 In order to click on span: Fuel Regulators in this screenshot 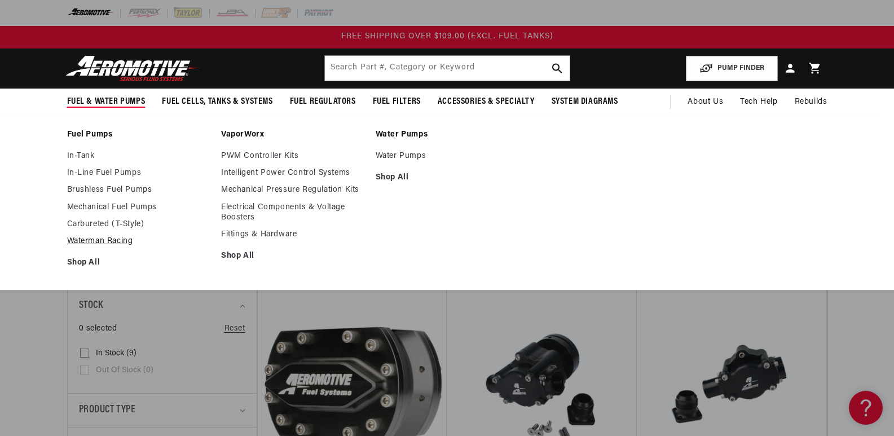, I will do `click(323, 102)`.